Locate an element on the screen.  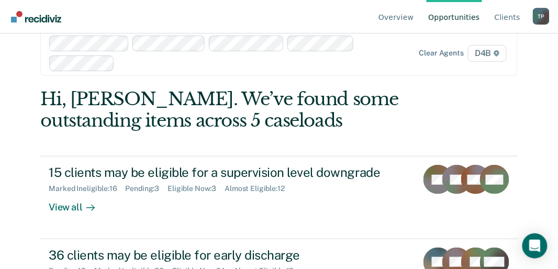
div: Clear agents is located at coordinates (441, 53).